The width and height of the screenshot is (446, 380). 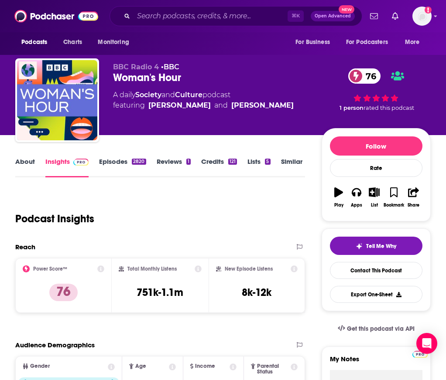 I want to click on a: Jennifer Susan Murray, so click(x=179, y=106).